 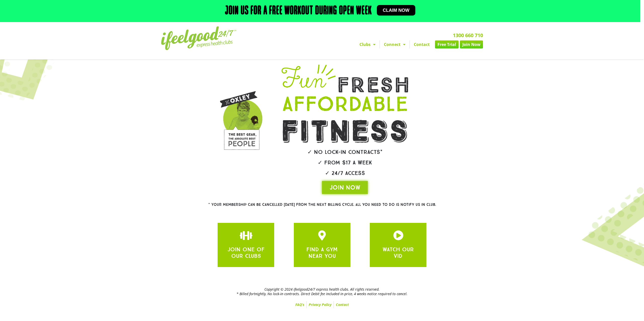 What do you see at coordinates (345, 163) in the screenshot?
I see `h2: ✓ From $17 a week` at bounding box center [345, 163].